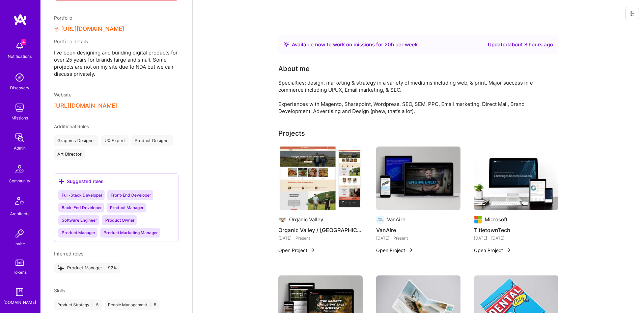  What do you see at coordinates (20, 87) in the screenshot?
I see `div: Discovery` at bounding box center [20, 87].